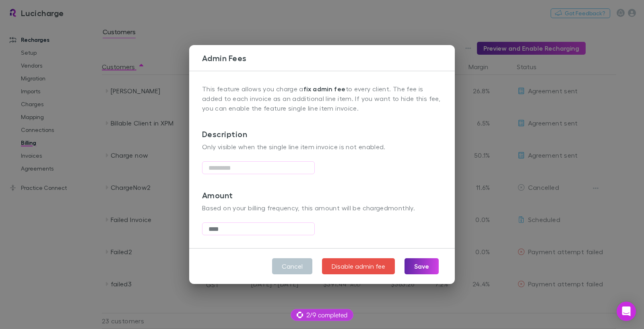 Image resolution: width=644 pixels, height=329 pixels. Describe the element at coordinates (421, 266) in the screenshot. I see `button: Save` at that location.